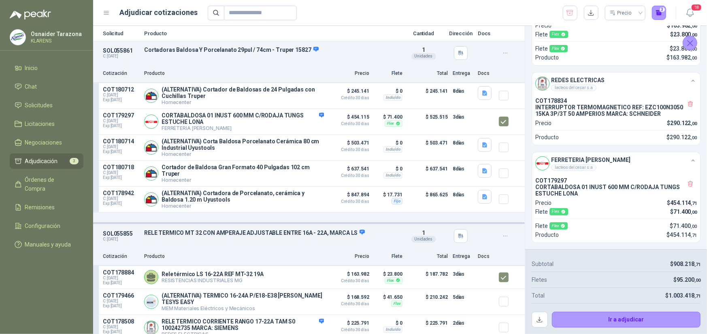  I want to click on p: MEM Materiales Eléctricos y Mecánicos, so click(242, 308).